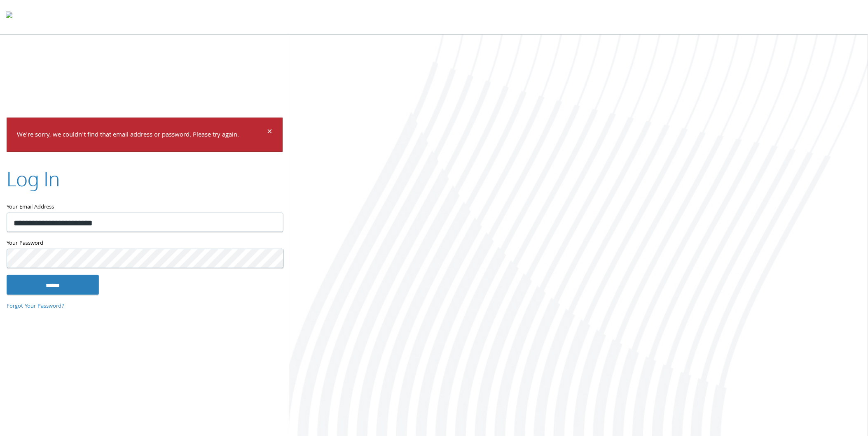 Image resolution: width=868 pixels, height=436 pixels. I want to click on p: We're sorry, we couldn't find that email address or password. Please try again., so click(142, 136).